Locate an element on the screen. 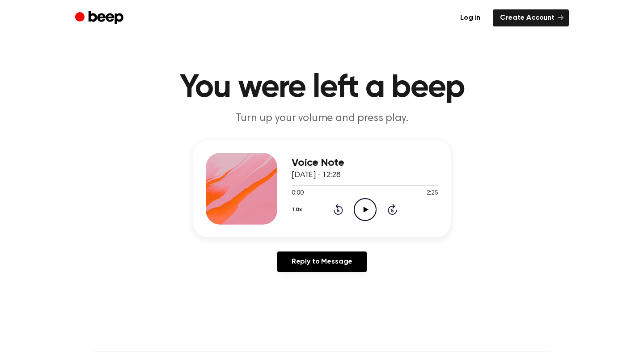 This screenshot has height=364, width=644. p: Turn up your volume and press play. is located at coordinates (322, 119).